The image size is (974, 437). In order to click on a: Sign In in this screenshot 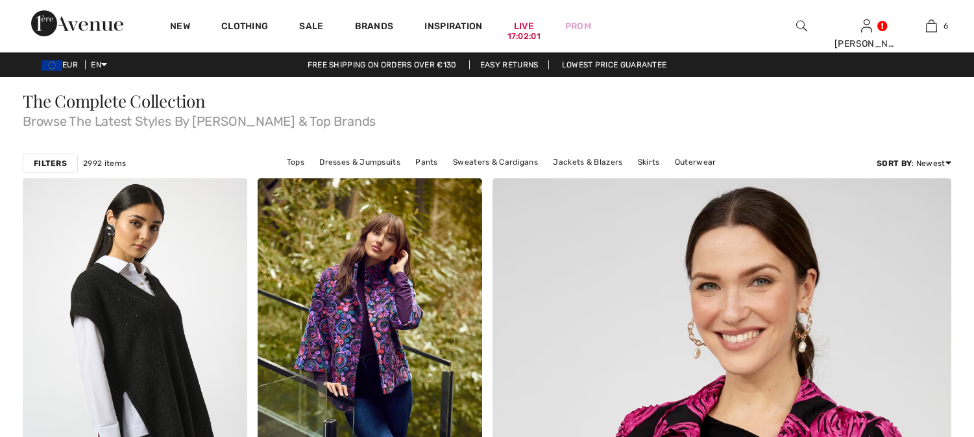, I will do `click(866, 25)`.